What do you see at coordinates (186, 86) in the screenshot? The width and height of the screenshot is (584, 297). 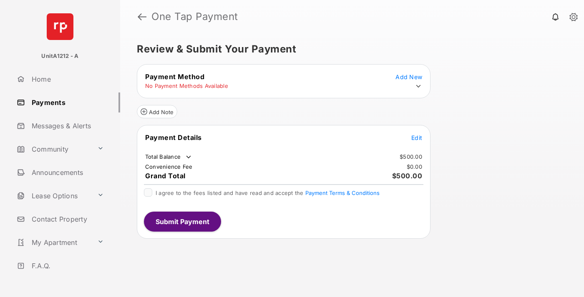 I see `td: No Payment Methods Available` at bounding box center [186, 86].